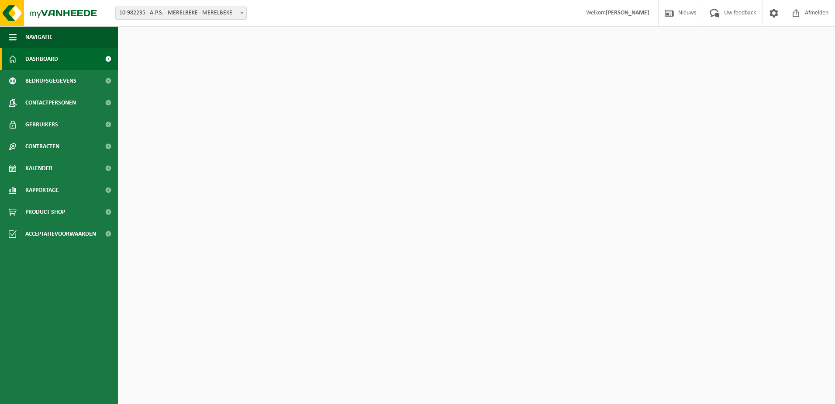 The height and width of the screenshot is (404, 835). I want to click on span: Contactpersonen, so click(51, 103).